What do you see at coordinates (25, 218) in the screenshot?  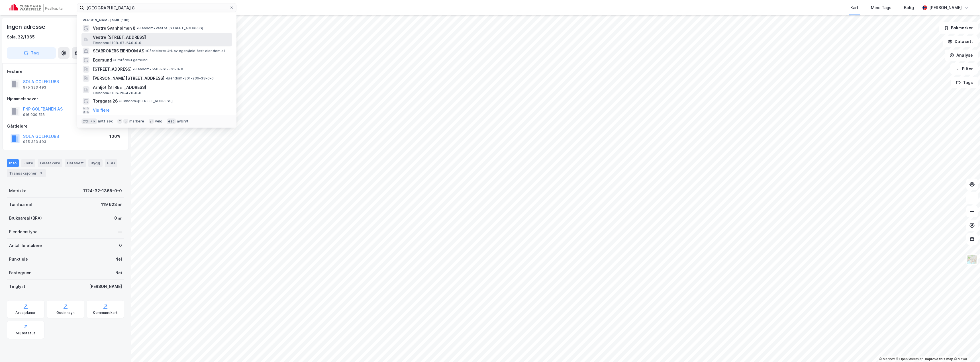 I see `div: Bruksareal (BRA)` at bounding box center [25, 218].